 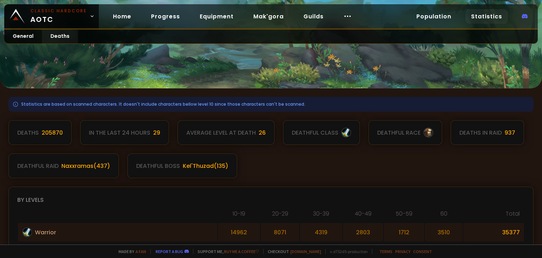 What do you see at coordinates (23, 36) in the screenshot?
I see `a: General` at bounding box center [23, 36].